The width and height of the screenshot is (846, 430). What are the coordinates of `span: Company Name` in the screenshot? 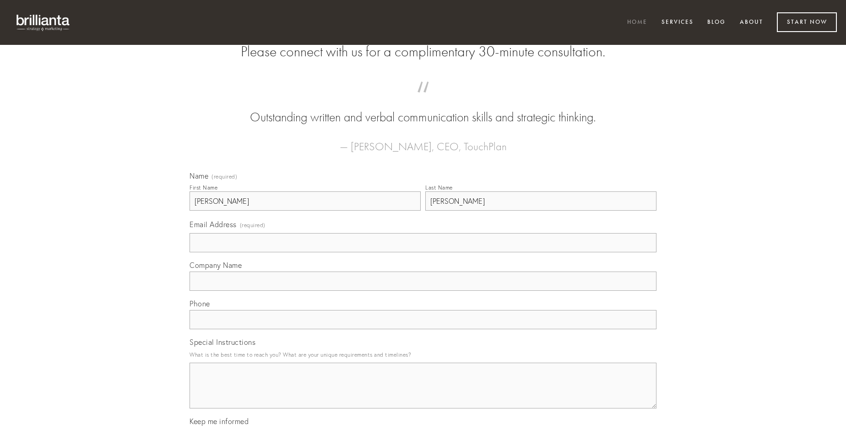 It's located at (215, 265).